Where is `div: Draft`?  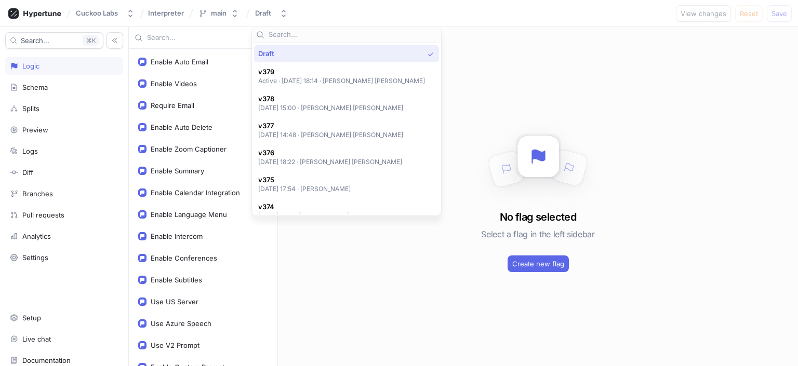 div: Draft is located at coordinates (263, 13).